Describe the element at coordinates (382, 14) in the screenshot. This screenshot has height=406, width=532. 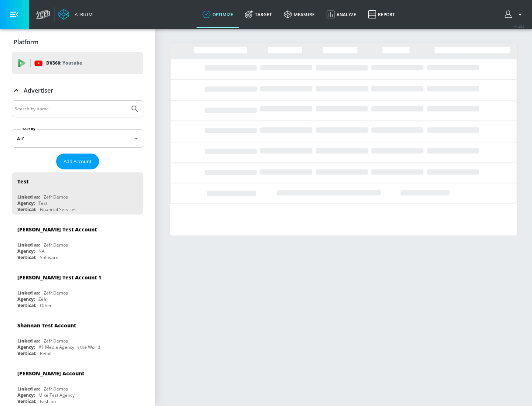
I see `a: Report` at that location.